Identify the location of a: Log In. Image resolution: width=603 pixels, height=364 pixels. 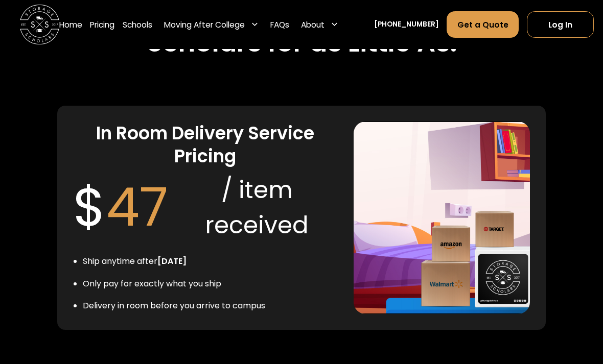
(560, 24).